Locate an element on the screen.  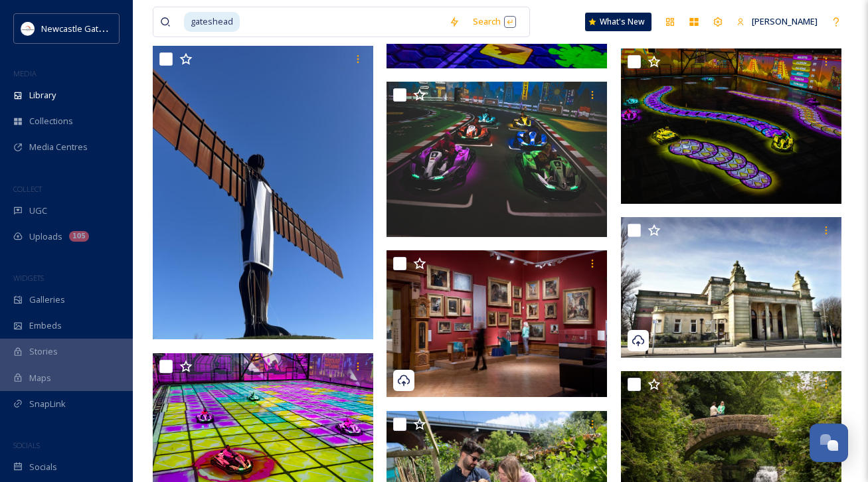
span: Maps is located at coordinates (40, 378).